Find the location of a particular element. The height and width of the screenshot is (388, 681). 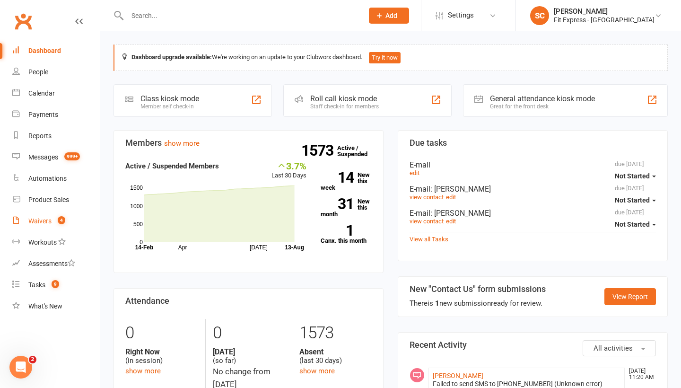

h3: Members is located at coordinates (248, 143).